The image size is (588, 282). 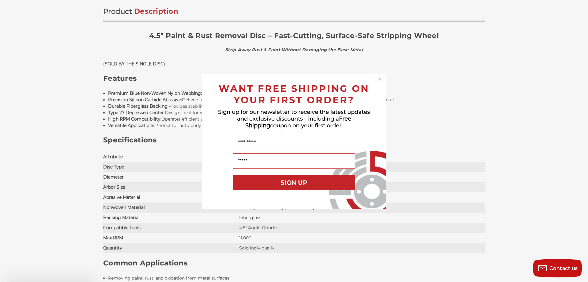 I want to click on button: Contact us, so click(x=558, y=268).